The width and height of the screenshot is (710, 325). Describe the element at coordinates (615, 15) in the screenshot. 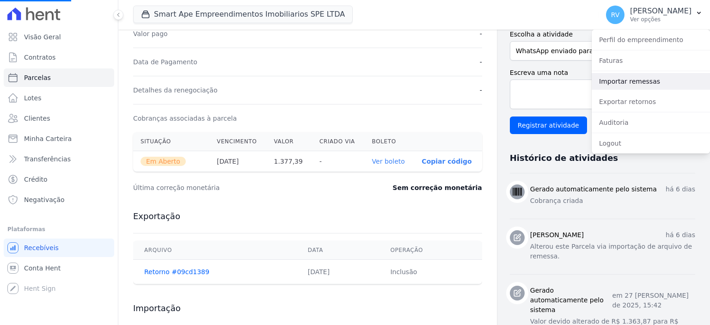

I see `span: RV` at that location.